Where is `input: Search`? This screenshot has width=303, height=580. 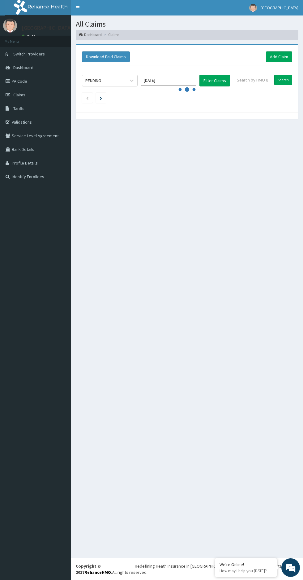 input: Search is located at coordinates (284, 80).